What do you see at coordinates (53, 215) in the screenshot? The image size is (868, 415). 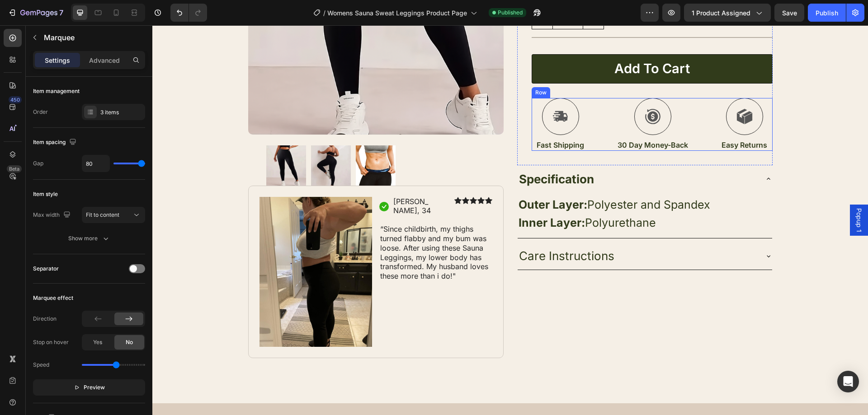 I see `div: Max width` at bounding box center [53, 215].